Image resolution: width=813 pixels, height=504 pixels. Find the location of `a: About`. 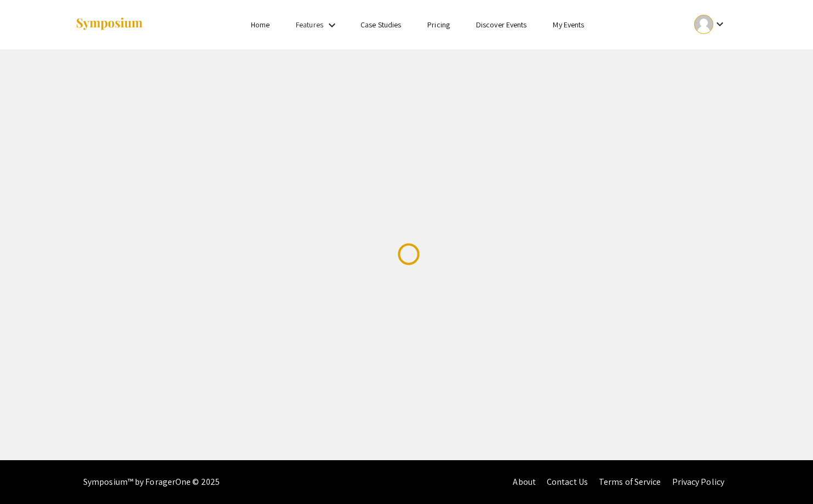

a: About is located at coordinates (524, 481).